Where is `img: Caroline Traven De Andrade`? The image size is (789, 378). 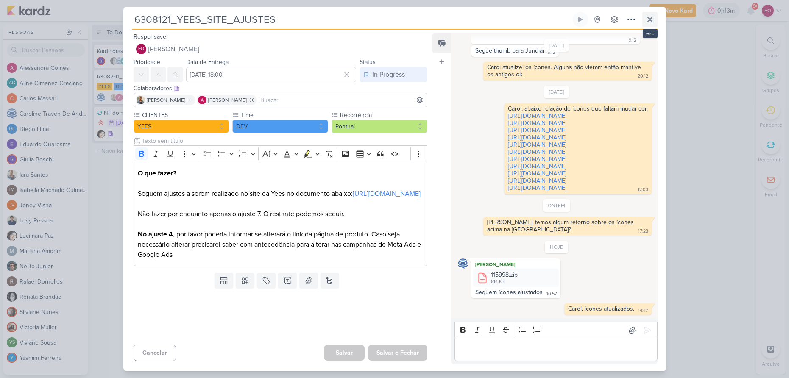 img: Caroline Traven De Andrade is located at coordinates (463, 264).